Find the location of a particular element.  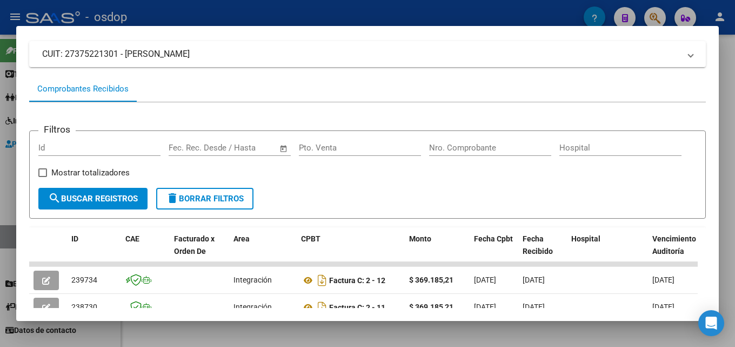

span: Mostrar totalizadores is located at coordinates (90, 172).